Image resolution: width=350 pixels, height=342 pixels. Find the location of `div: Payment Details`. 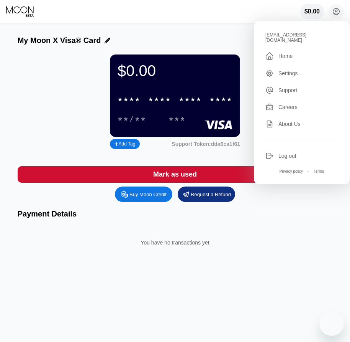

div: Payment Details is located at coordinates (175, 214).